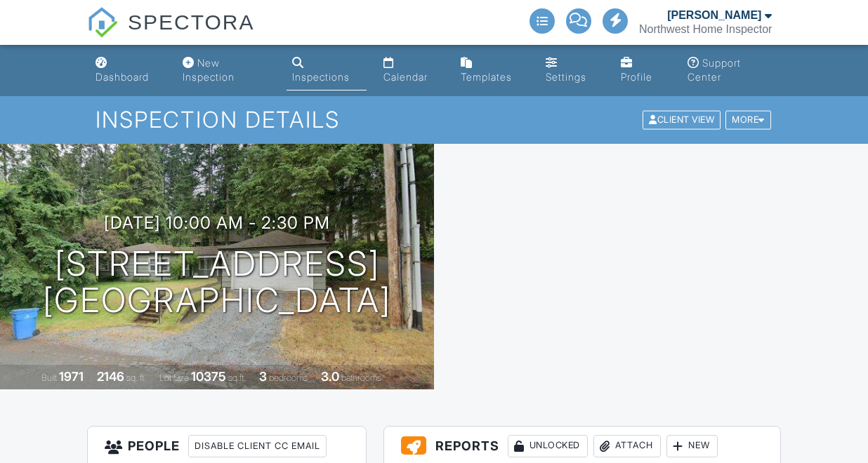 The image size is (868, 463). Describe the element at coordinates (174, 377) in the screenshot. I see `span: Lot Size` at that location.